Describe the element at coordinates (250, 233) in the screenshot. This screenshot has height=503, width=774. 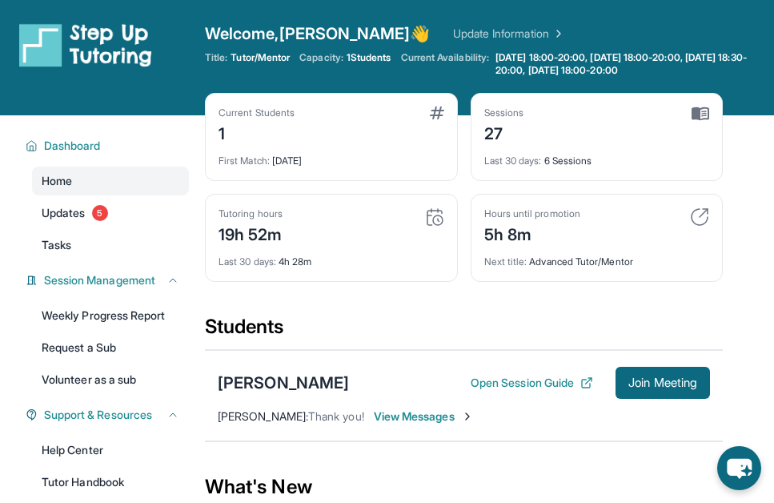
I see `div: 19h 52m` at that location.